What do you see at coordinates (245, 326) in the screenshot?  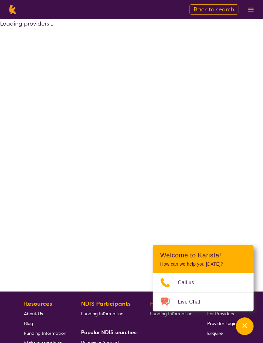 I see `button: Channel Menu` at bounding box center [245, 326].